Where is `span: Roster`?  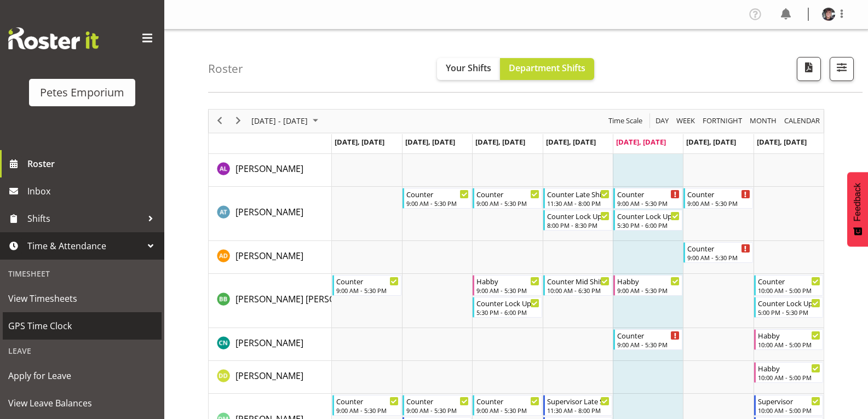
span: Roster is located at coordinates (93, 164).